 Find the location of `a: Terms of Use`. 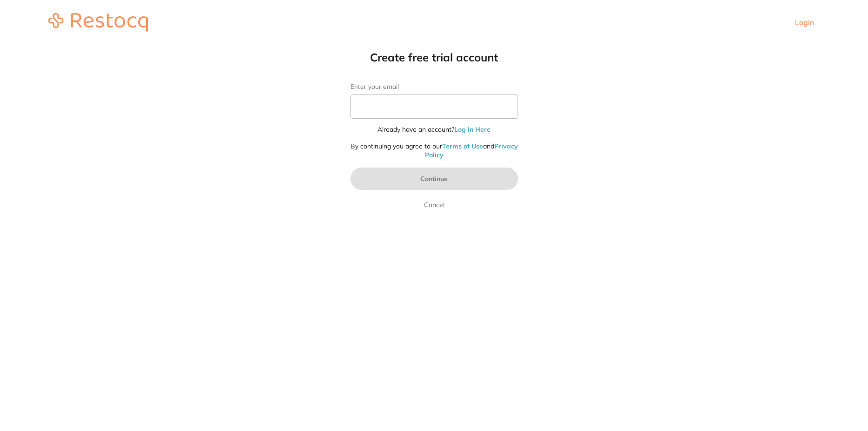

a: Terms of Use is located at coordinates (463, 146).